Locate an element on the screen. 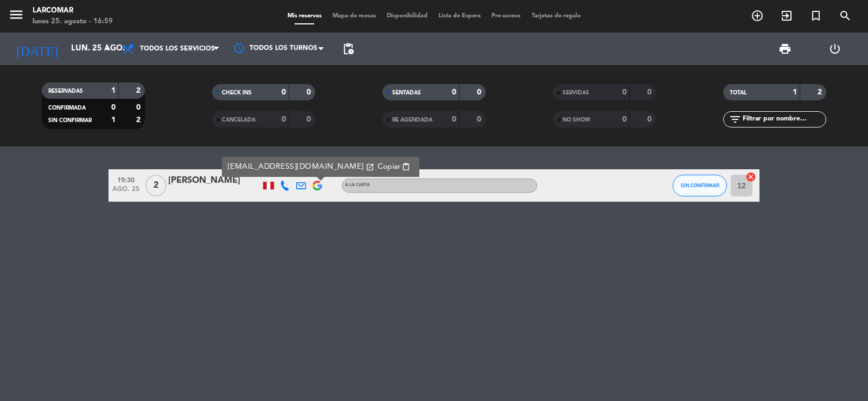 This screenshot has height=401, width=868. i: arrow_drop_down is located at coordinates (107, 49).